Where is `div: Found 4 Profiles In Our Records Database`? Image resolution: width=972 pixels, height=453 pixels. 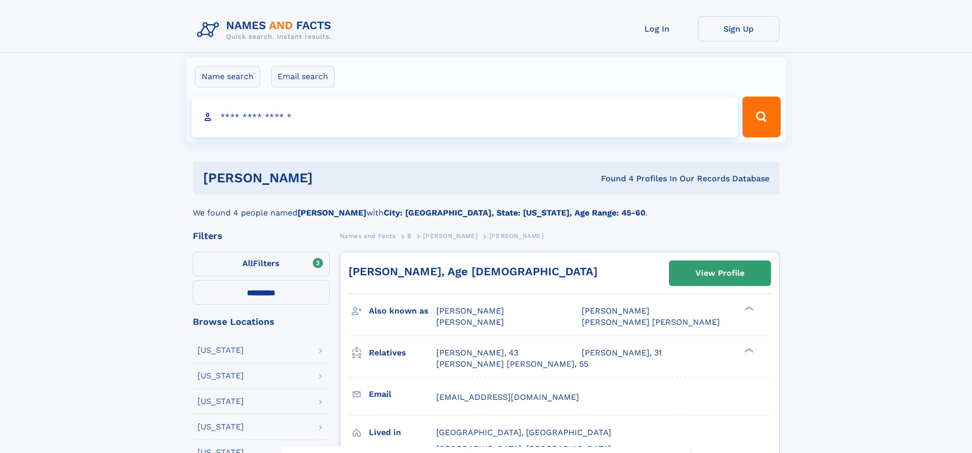 div: Found 4 Profiles In Our Records Database is located at coordinates (613, 179).